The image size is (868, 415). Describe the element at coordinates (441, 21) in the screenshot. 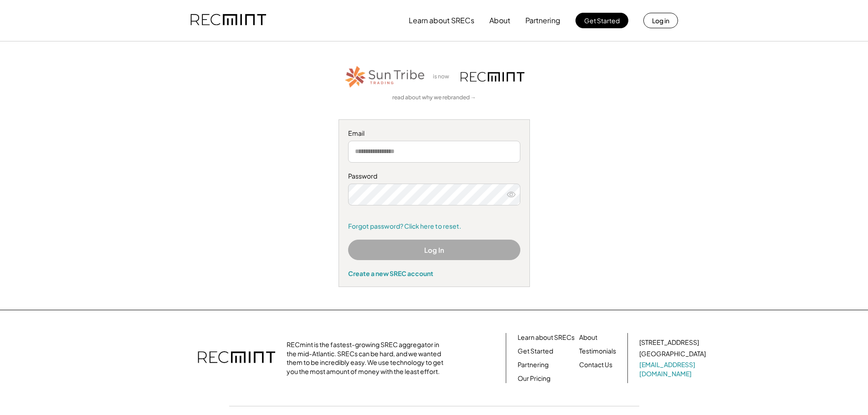

I see `button: Learn about SRECs` at that location.